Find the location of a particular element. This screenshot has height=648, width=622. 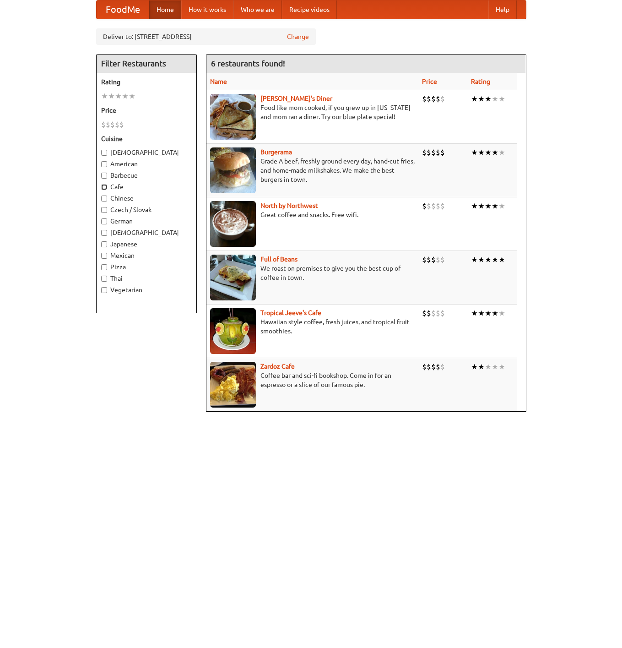

b: Tropical Jeeve's Cafe is located at coordinates (291, 313).